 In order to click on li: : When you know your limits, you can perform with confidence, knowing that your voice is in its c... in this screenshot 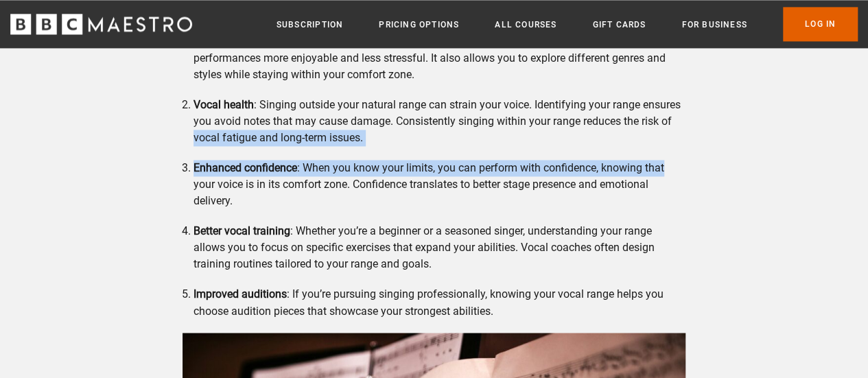, I will do `click(439, 185)`.